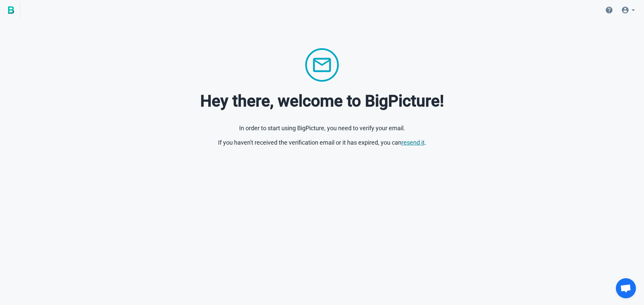  Describe the element at coordinates (12, 10) in the screenshot. I see `img: BigPicture.io` at that location.